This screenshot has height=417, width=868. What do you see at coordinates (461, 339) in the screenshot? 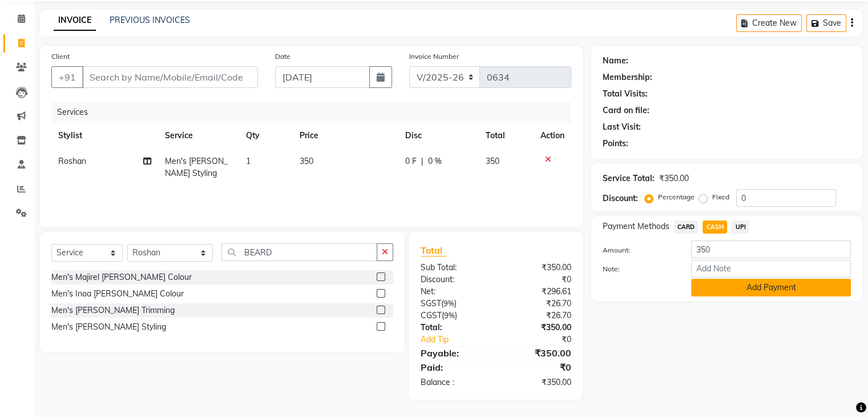
I see `a: Add Tip` at bounding box center [461, 339].